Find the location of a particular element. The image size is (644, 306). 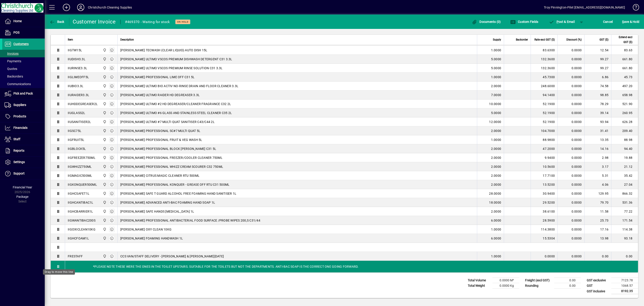

div: 45.7300 is located at coordinates (544, 77).